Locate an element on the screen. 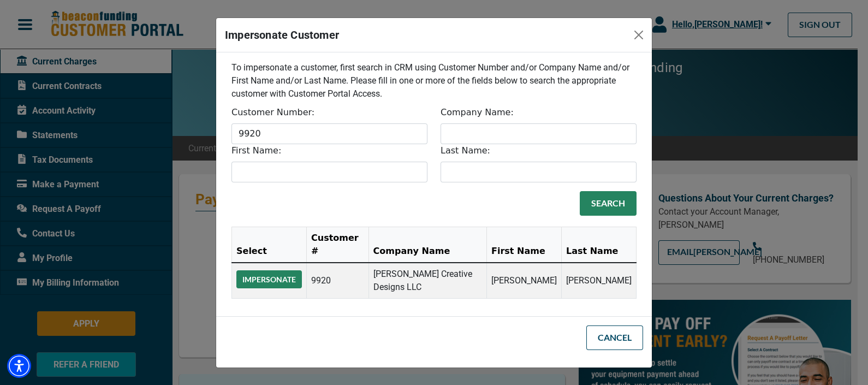 The image size is (868, 385). th: Customer # is located at coordinates (338, 245).